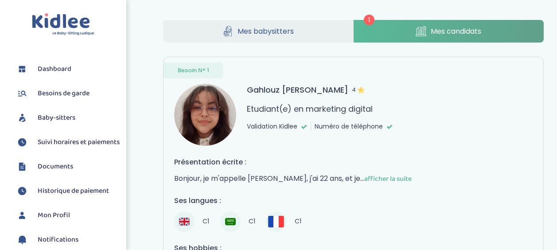  I want to click on a: Mon Profil, so click(67, 215).